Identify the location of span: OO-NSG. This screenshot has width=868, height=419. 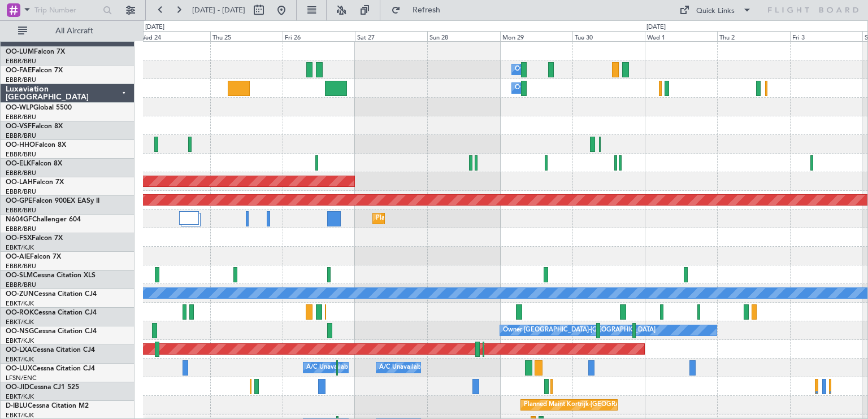
(20, 332).